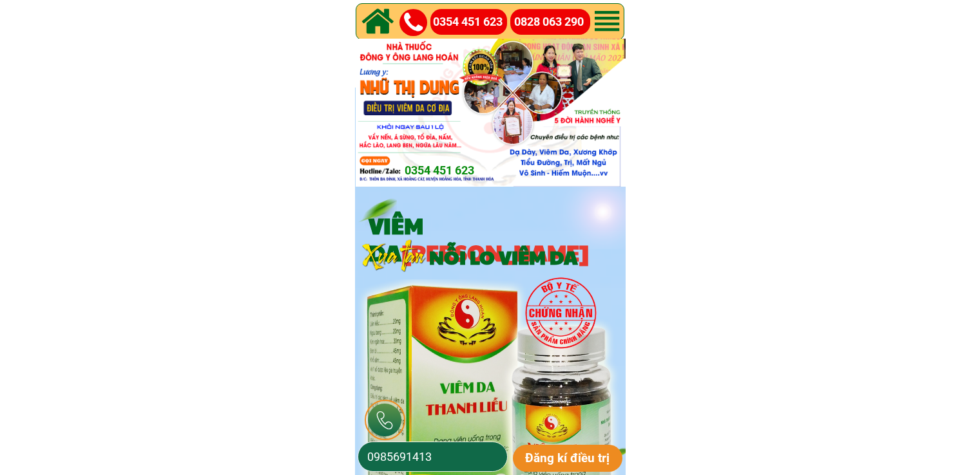 The height and width of the screenshot is (475, 980). I want to click on h3: NỖI LO VIÊM DA, so click(540, 257).